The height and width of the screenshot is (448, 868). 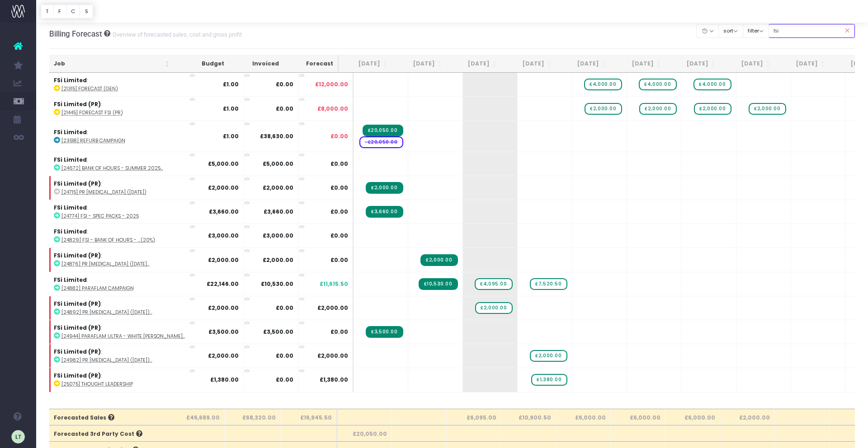 What do you see at coordinates (364, 64) in the screenshot?
I see `th: Aug 25: activate to sort column ascending` at bounding box center [364, 64].